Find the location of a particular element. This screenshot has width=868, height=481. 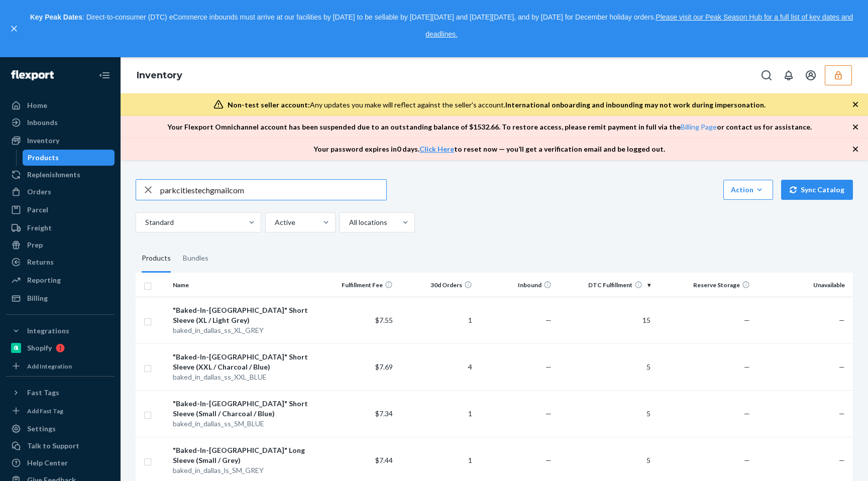

button: Open Search Box is located at coordinates (766, 76).